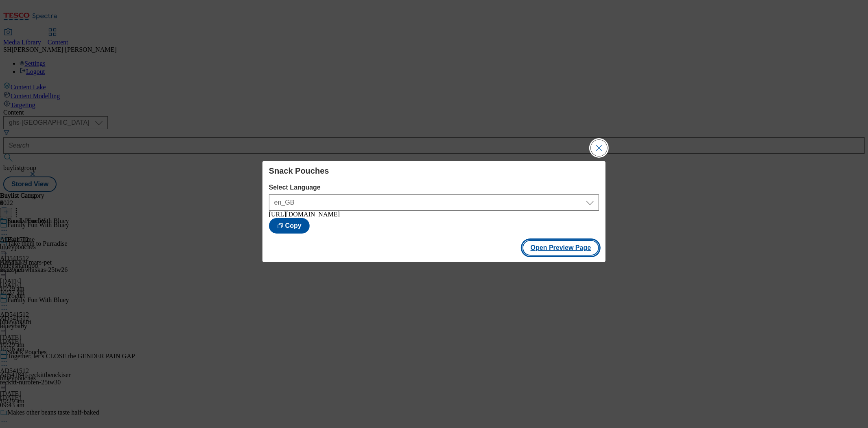 Image resolution: width=868 pixels, height=428 pixels. What do you see at coordinates (434, 171) in the screenshot?
I see `h4: Snack Pouches` at bounding box center [434, 171].